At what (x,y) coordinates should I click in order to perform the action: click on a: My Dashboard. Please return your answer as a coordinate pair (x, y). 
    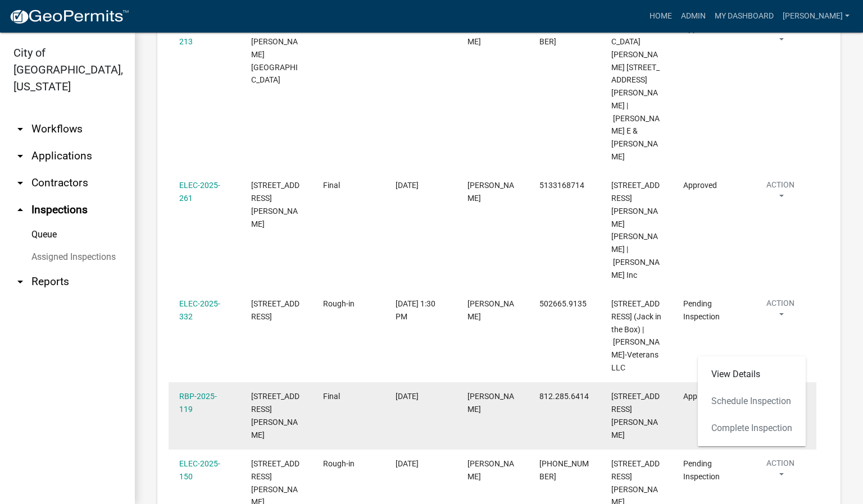
    Looking at the image, I should click on (744, 16).